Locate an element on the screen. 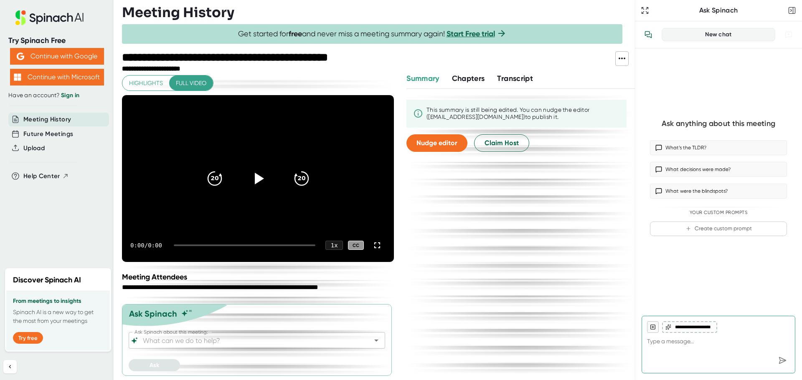  button: Meeting History is located at coordinates (47, 119).